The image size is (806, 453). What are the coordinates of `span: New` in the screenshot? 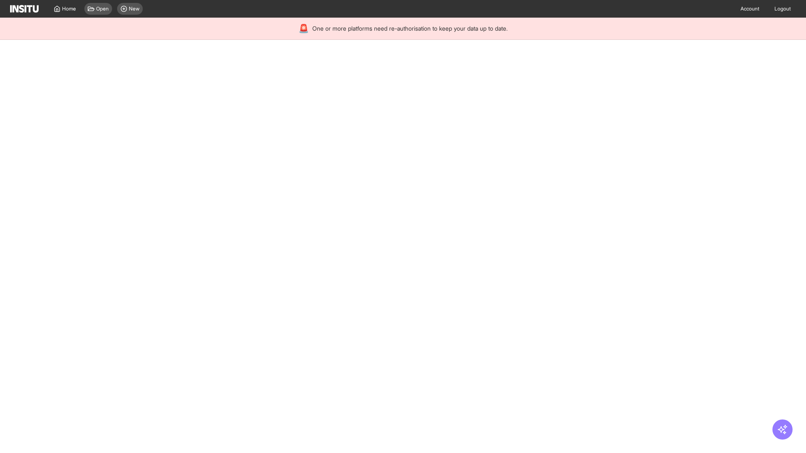 It's located at (134, 9).